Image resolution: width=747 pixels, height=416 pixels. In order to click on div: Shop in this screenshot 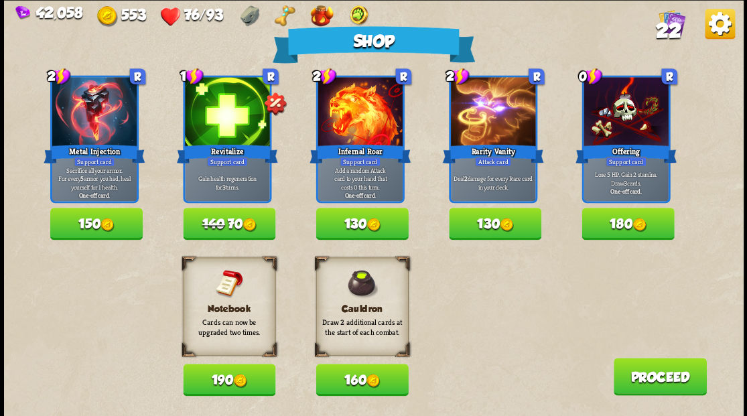, I will do `click(373, 44)`.